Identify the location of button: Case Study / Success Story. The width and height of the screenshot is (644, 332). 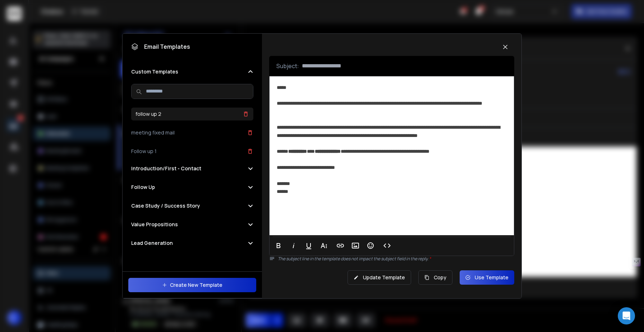
(193, 206).